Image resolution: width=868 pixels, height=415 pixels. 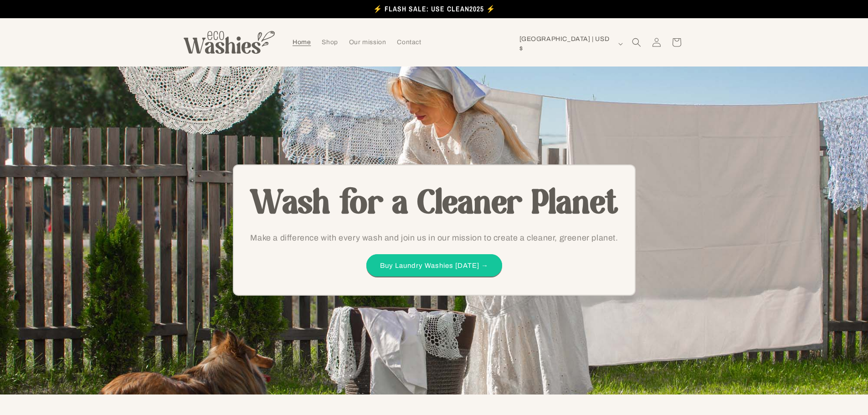 What do you see at coordinates (409, 42) in the screenshot?
I see `a: Contact` at bounding box center [409, 42].